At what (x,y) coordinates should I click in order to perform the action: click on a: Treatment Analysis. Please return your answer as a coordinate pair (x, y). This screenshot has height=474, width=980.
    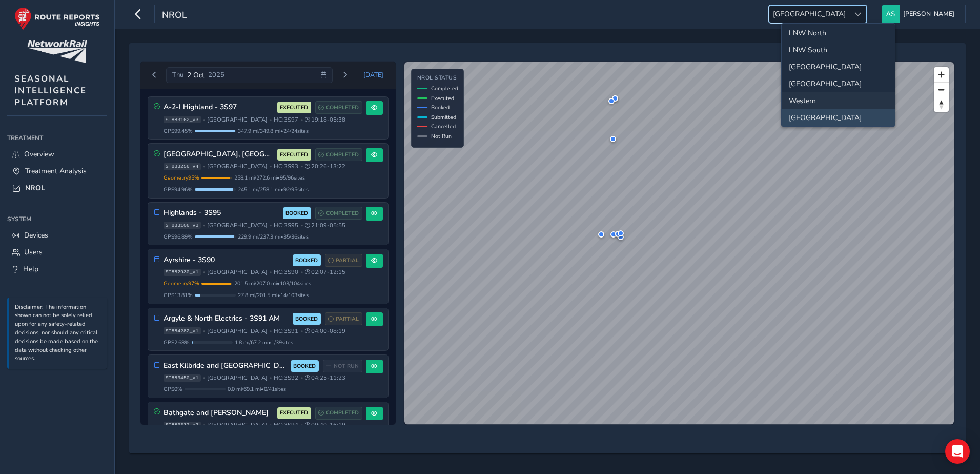
    Looking at the image, I should click on (57, 171).